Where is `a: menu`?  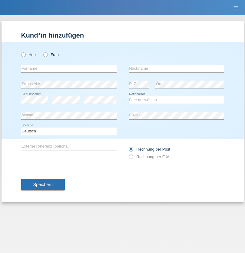 a: menu is located at coordinates (236, 8).